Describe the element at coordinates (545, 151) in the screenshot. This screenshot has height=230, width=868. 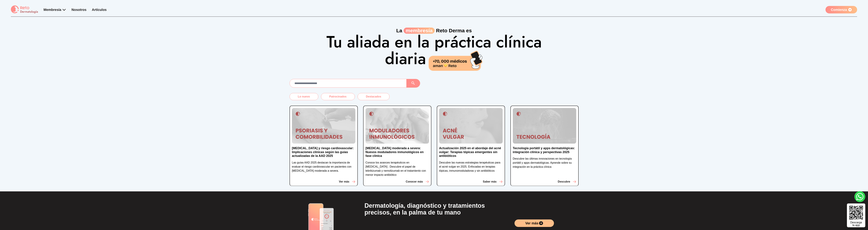
I see `a: Tecnología portátil y apps dermatológicas: integración clínica y perspectivas 2025` at that location.